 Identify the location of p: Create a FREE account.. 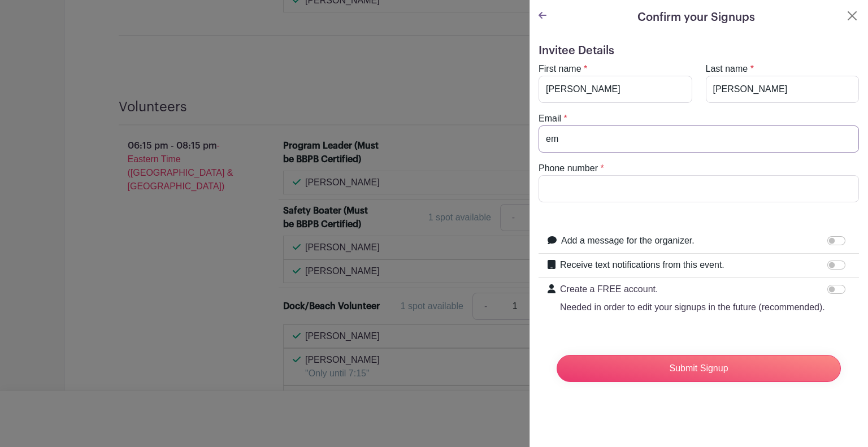
(693, 289).